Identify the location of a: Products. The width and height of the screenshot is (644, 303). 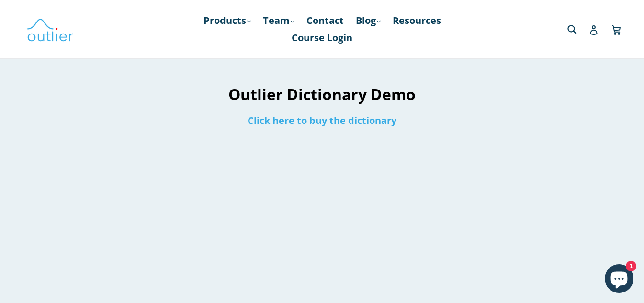
(227, 21).